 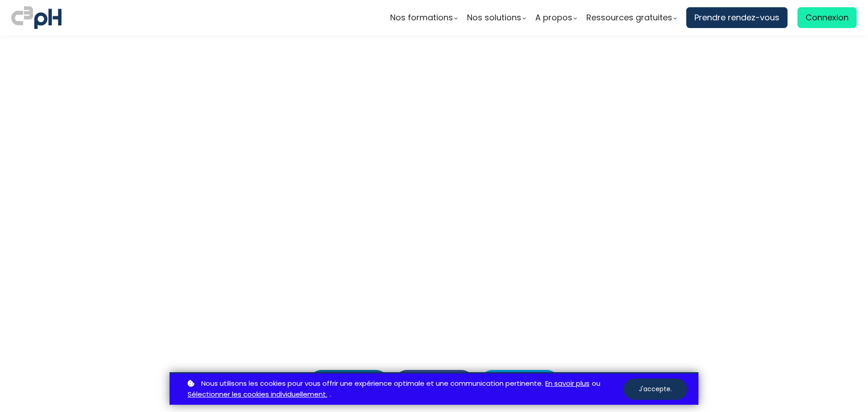 I want to click on p: ou ., so click(x=405, y=389).